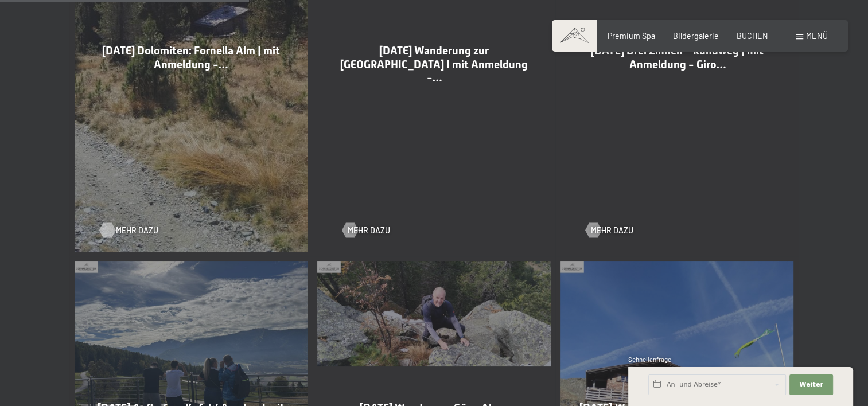  I want to click on span: Menü, so click(817, 35).